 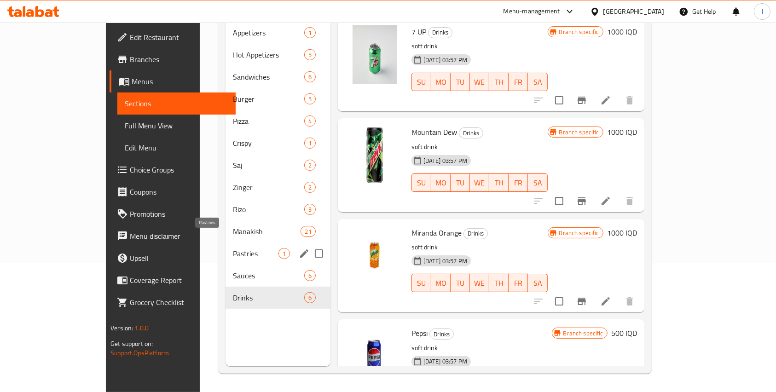 I want to click on span: 3, so click(x=310, y=209).